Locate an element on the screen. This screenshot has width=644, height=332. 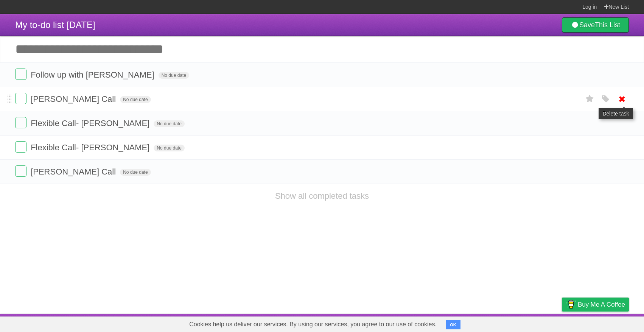
a: About is located at coordinates (469, 323).